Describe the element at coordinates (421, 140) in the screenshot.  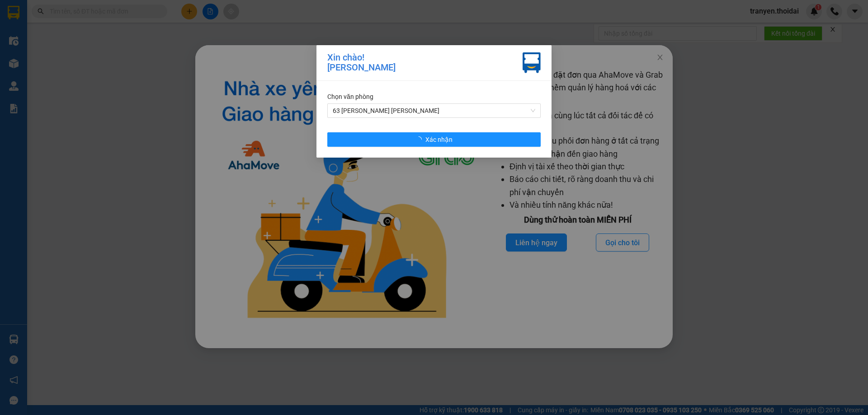
I see `span: loading` at that location.